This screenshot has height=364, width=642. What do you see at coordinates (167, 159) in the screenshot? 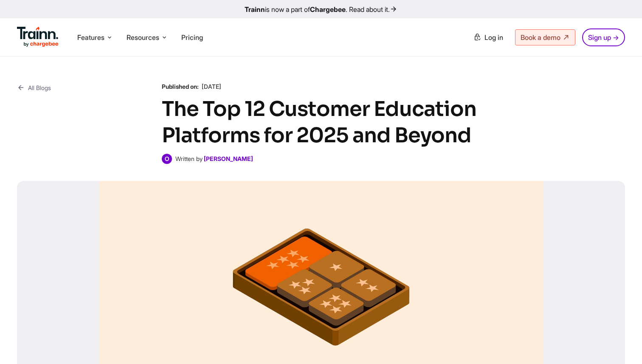
I see `span: O` at bounding box center [167, 159].